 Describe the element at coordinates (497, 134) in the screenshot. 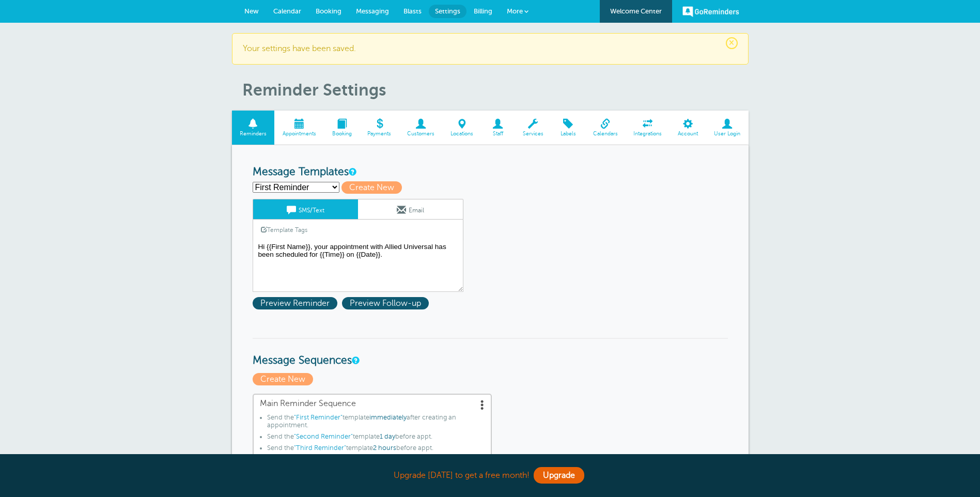

I see `span: Staff` at that location.